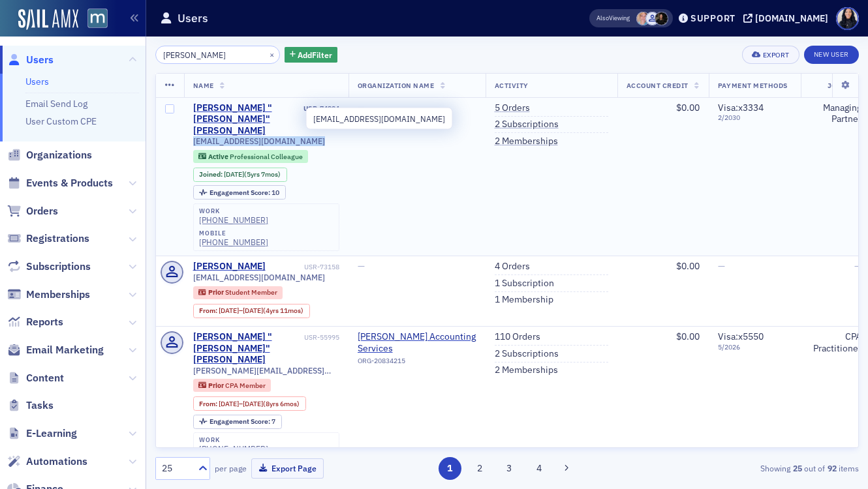 The width and height of the screenshot is (868, 489). Describe the element at coordinates (754, 117) in the screenshot. I see `span: 2 / 2030` at that location.